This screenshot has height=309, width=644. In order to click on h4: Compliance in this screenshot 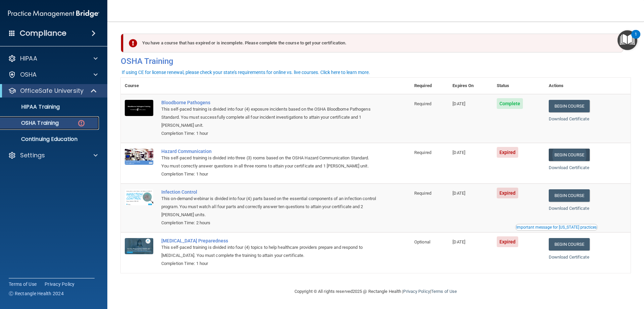, I will do `click(43, 33)`.